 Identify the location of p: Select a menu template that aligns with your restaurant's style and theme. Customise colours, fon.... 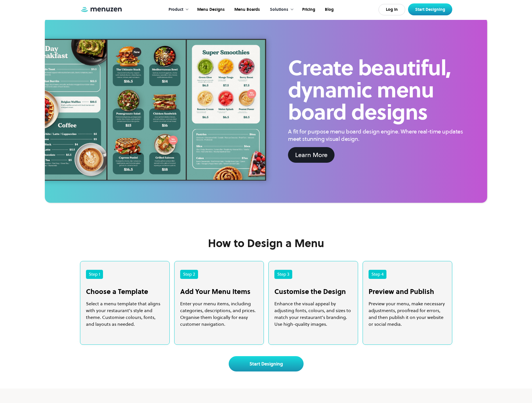
(125, 314).